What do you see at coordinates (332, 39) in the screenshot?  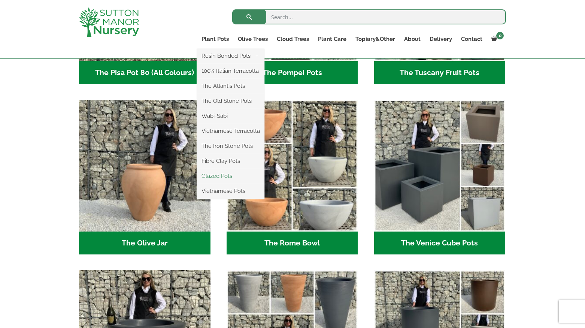 I see `a: Plant Care` at bounding box center [332, 39].